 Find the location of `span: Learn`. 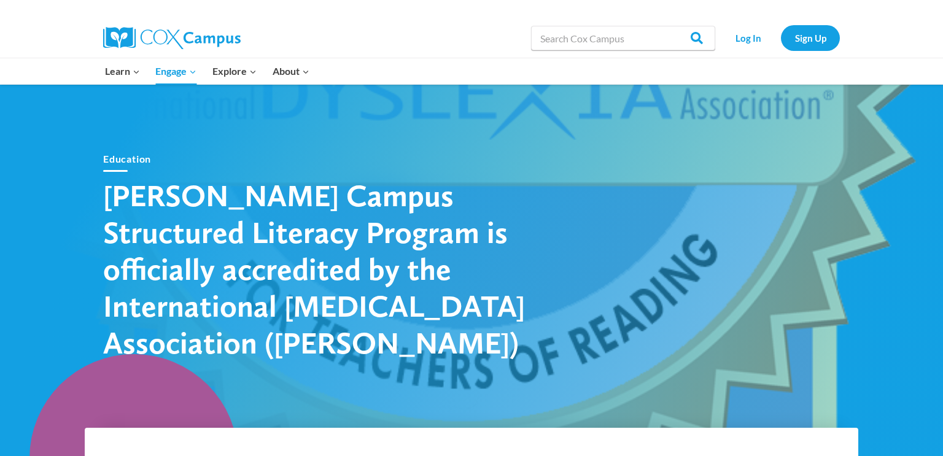

span: Learn is located at coordinates (122, 71).